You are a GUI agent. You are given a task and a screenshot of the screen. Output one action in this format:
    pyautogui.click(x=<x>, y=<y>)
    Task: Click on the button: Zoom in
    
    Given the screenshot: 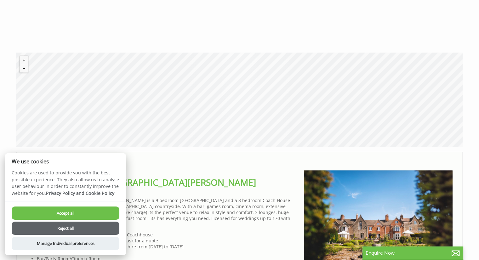 What is the action you would take?
    pyautogui.click(x=24, y=60)
    